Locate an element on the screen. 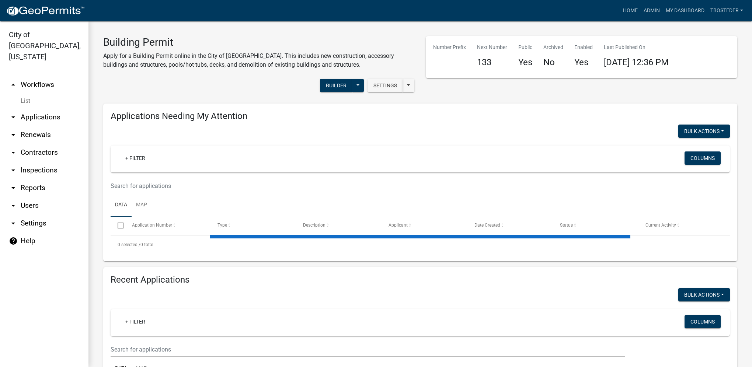 The image size is (752, 367). datatable-header-cell: Applicant is located at coordinates (425, 226).